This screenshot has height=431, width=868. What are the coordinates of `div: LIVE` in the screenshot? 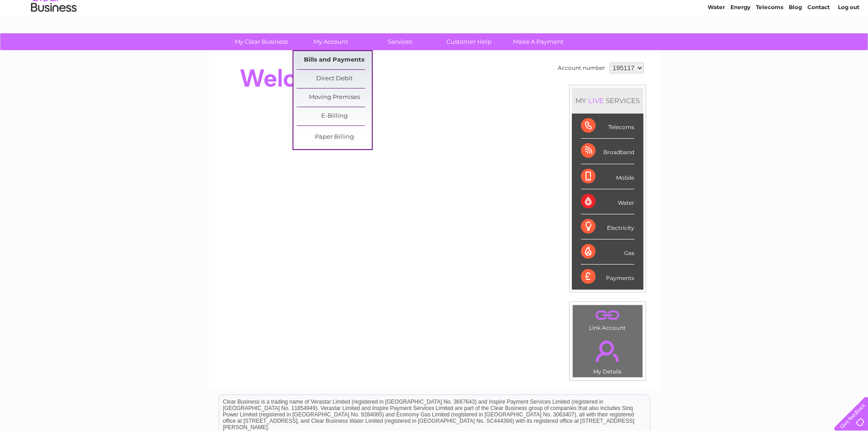 It's located at (596, 100).